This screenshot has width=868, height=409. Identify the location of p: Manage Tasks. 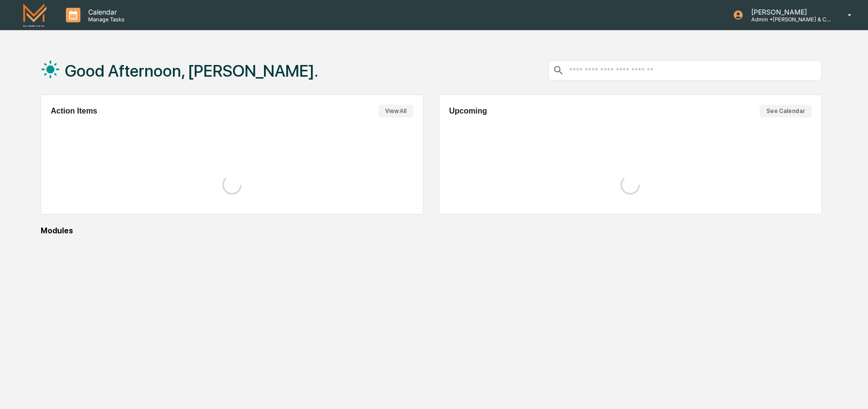
(105, 19).